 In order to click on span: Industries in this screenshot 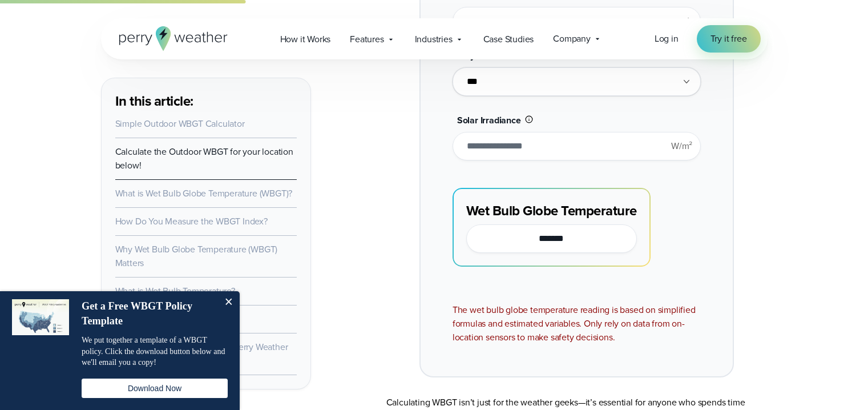, I will do `click(434, 39)`.